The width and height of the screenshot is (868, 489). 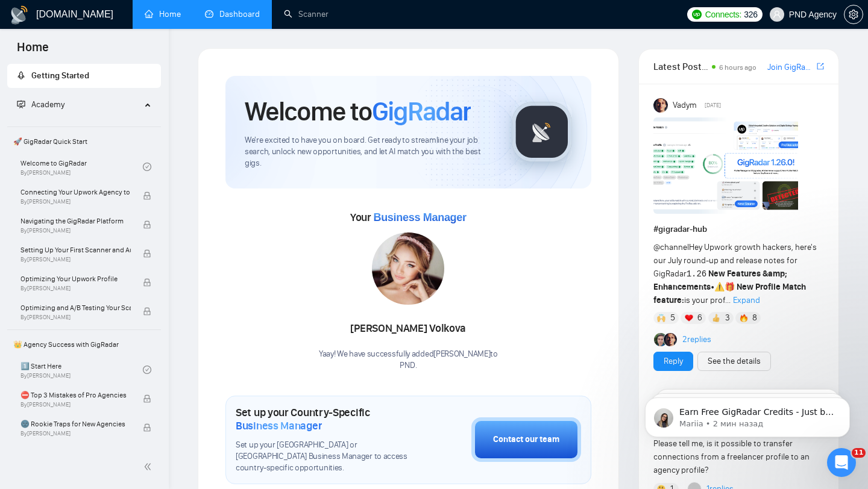 What do you see at coordinates (777, 15) in the screenshot?
I see `span: user` at bounding box center [777, 15].